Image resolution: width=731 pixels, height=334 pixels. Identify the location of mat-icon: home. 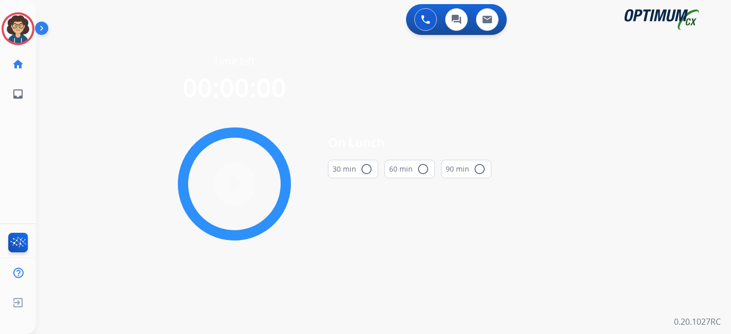
(18, 64).